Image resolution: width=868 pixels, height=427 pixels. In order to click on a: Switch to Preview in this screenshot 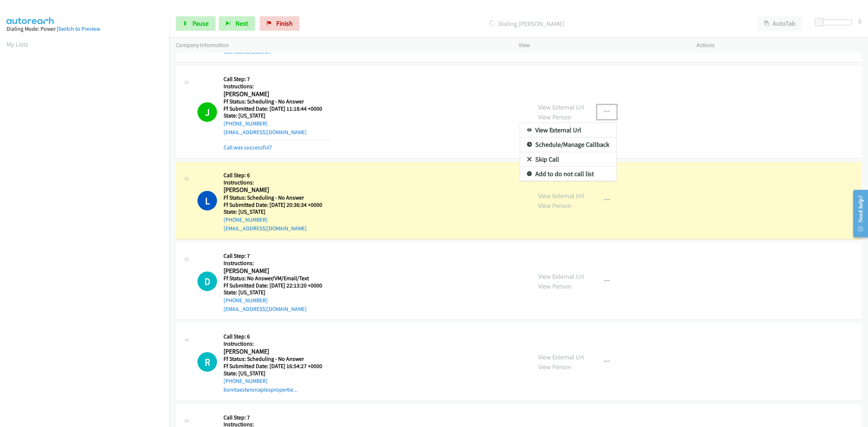, I will do `click(79, 28)`.